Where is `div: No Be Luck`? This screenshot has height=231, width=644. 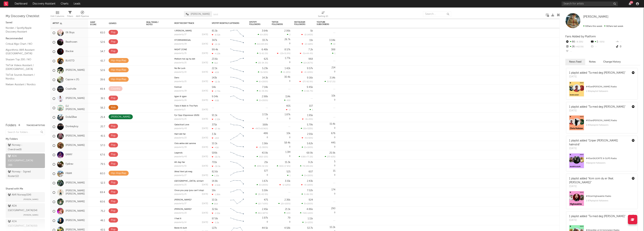 div: No Be Luck is located at coordinates (191, 68).